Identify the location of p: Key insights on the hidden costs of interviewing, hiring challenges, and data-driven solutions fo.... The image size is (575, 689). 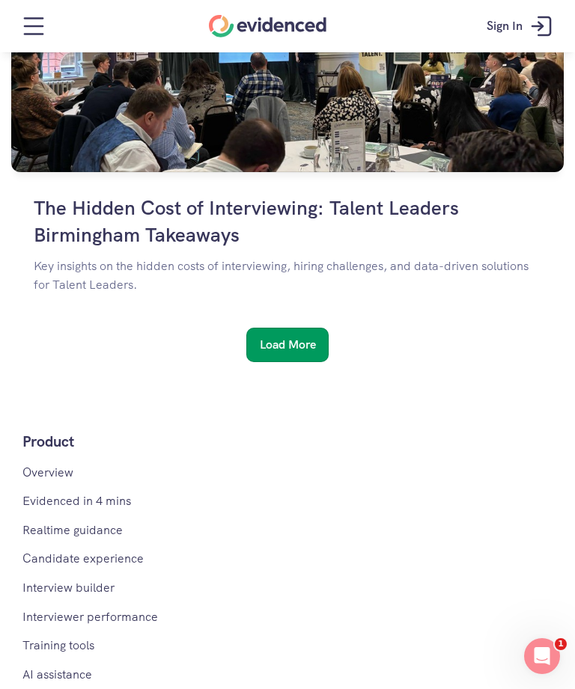
(287, 275).